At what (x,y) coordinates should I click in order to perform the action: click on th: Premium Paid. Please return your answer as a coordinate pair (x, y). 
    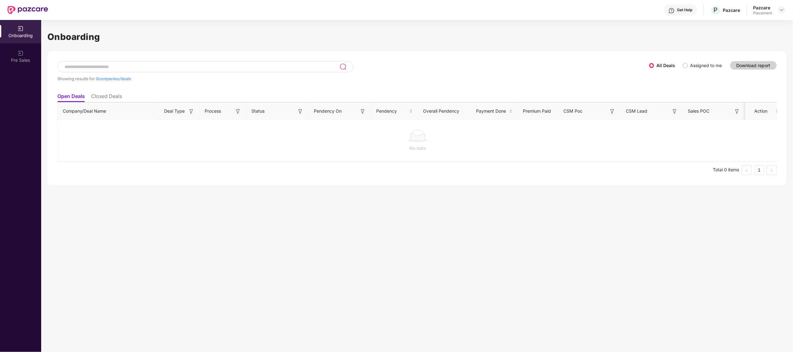
    Looking at the image, I should click on (538, 111).